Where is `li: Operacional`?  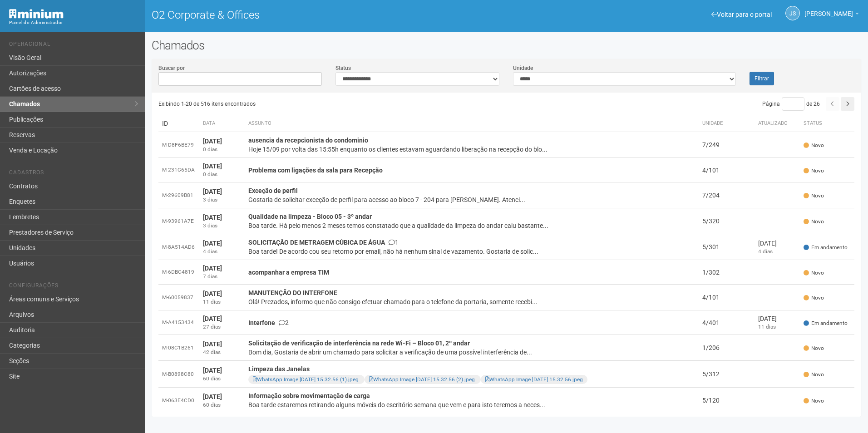 li: Operacional is located at coordinates (73, 45).